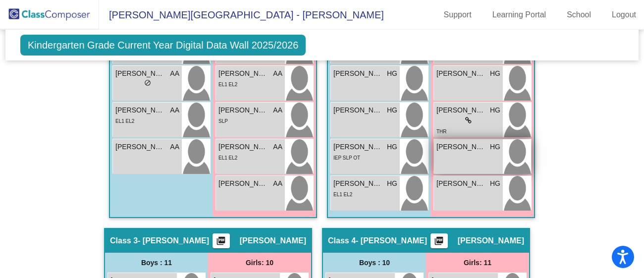 This screenshot has width=644, height=278. What do you see at coordinates (624, 15) in the screenshot?
I see `a: Logout` at bounding box center [624, 15].